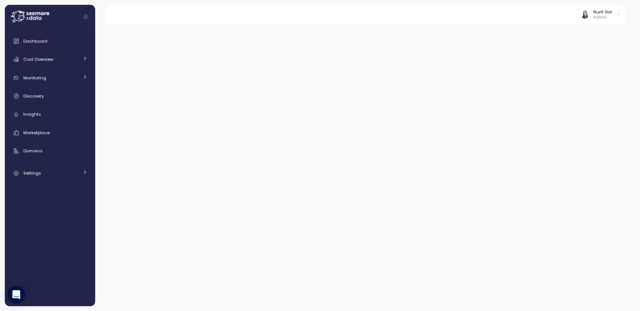 Image resolution: width=640 pixels, height=311 pixels. What do you see at coordinates (602, 17) in the screenshot?
I see `p: Admin` at bounding box center [602, 17].